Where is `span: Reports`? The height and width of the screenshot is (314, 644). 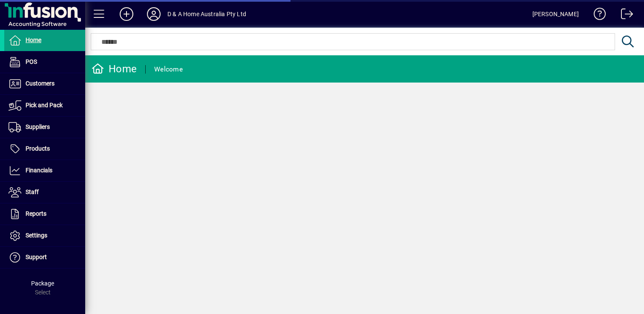
span: Reports is located at coordinates (36, 214).